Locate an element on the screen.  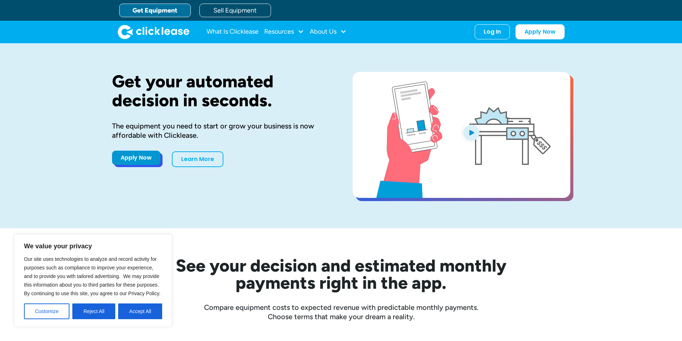
h1: Get your automated decision in seconds. is located at coordinates (221, 91).